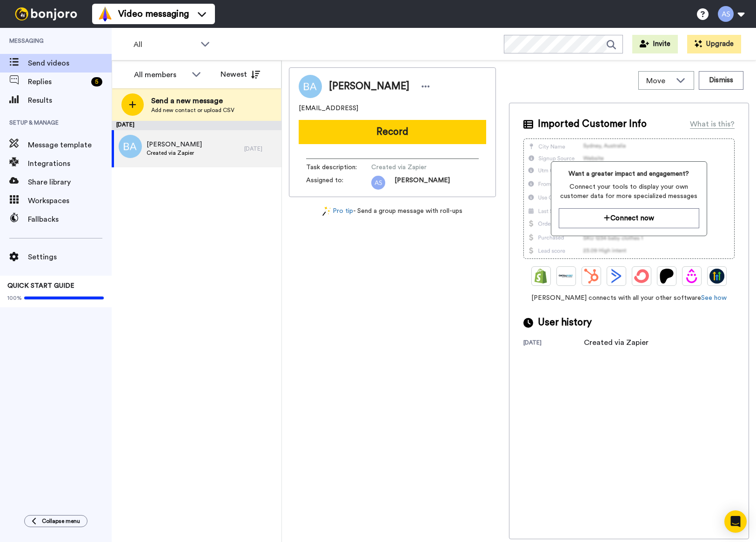  I want to click on img: Shopify, so click(541, 276).